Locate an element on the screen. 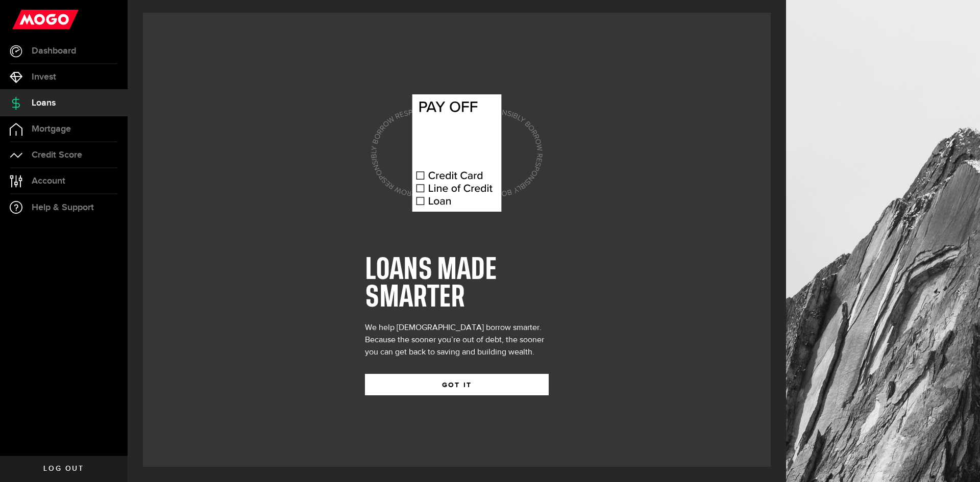  span: Mortgage is located at coordinates (51, 129).